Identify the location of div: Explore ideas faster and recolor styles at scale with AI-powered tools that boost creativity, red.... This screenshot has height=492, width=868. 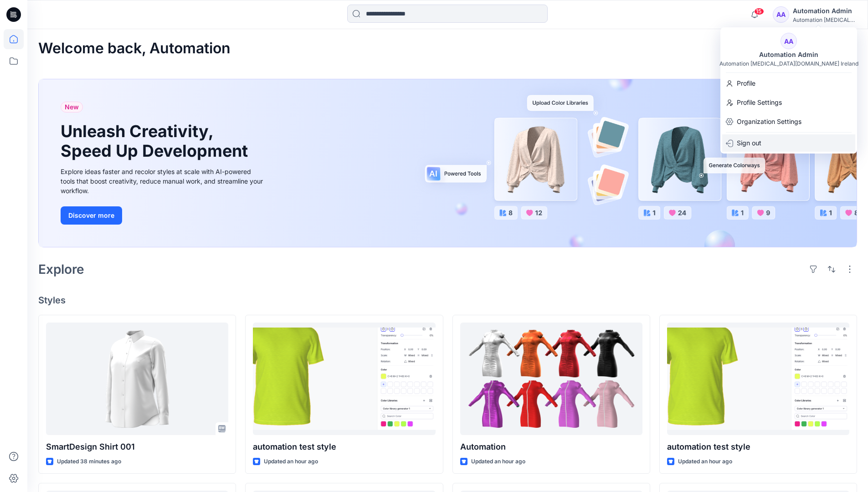
(163, 181).